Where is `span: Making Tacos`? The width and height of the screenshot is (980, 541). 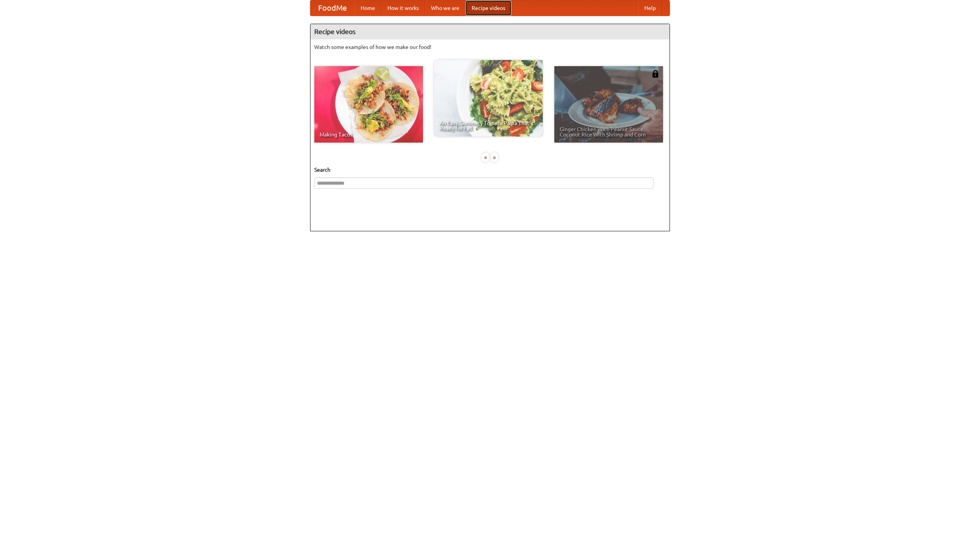
span: Making Tacos is located at coordinates (369, 135).